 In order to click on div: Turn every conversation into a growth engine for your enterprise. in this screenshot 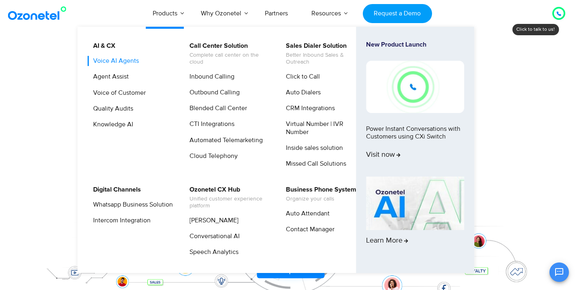, I will do `click(289, 116)`.